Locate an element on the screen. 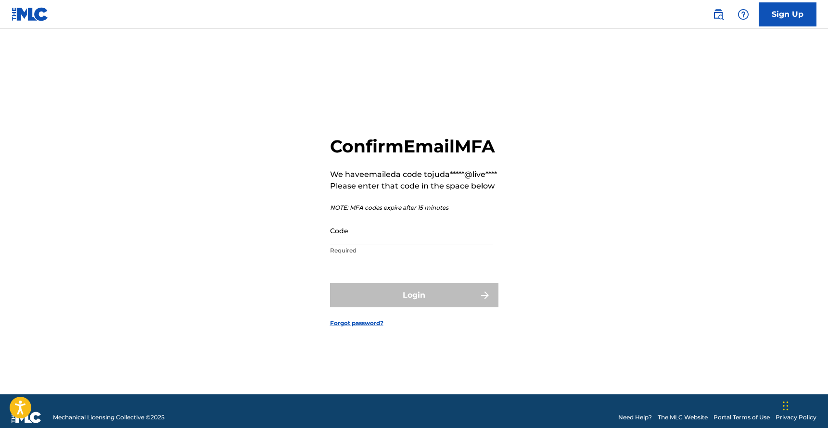  h2: Confirm Email MFA is located at coordinates (413, 146).